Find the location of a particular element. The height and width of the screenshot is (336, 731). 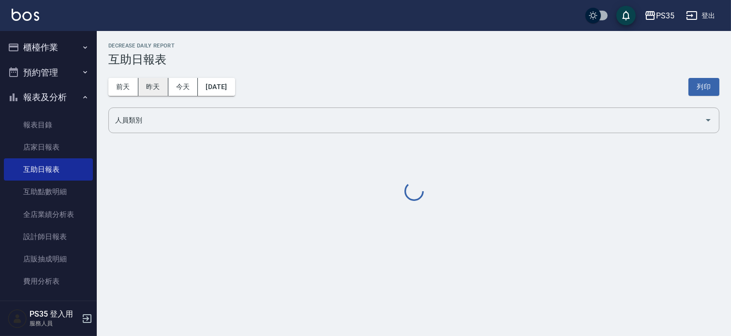

img: Logo is located at coordinates (25, 15).